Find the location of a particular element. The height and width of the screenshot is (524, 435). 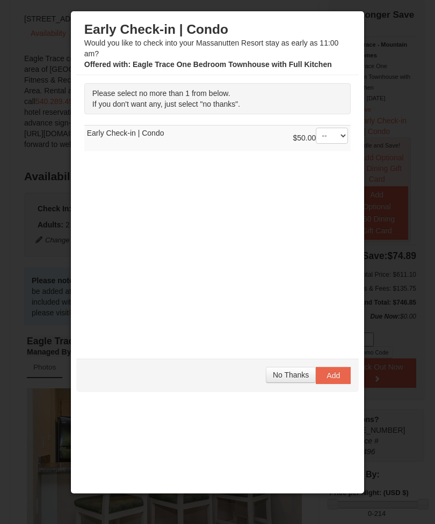

div: $50.00 is located at coordinates (320, 138).